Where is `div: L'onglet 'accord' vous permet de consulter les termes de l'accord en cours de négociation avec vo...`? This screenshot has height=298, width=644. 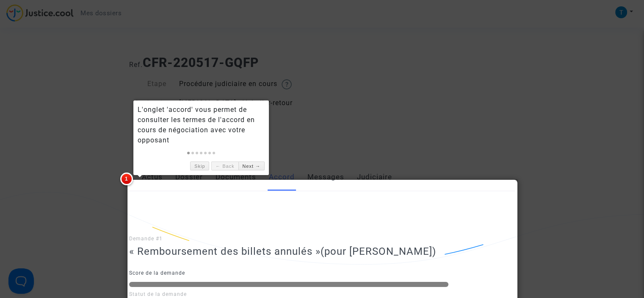 div: L'onglet 'accord' vous permet de consulter les termes de l'accord en cours de négociation avec vo... is located at coordinates (201, 125).